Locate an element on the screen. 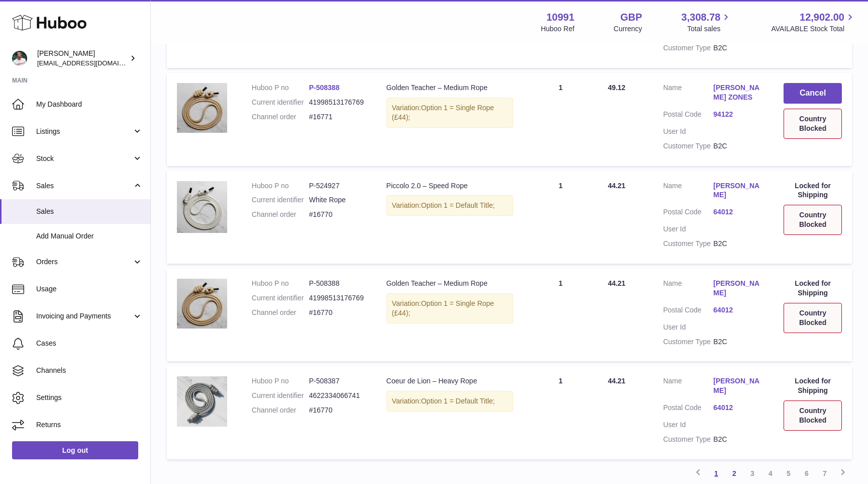 The image size is (868, 484). span: Channels is located at coordinates (89, 371).